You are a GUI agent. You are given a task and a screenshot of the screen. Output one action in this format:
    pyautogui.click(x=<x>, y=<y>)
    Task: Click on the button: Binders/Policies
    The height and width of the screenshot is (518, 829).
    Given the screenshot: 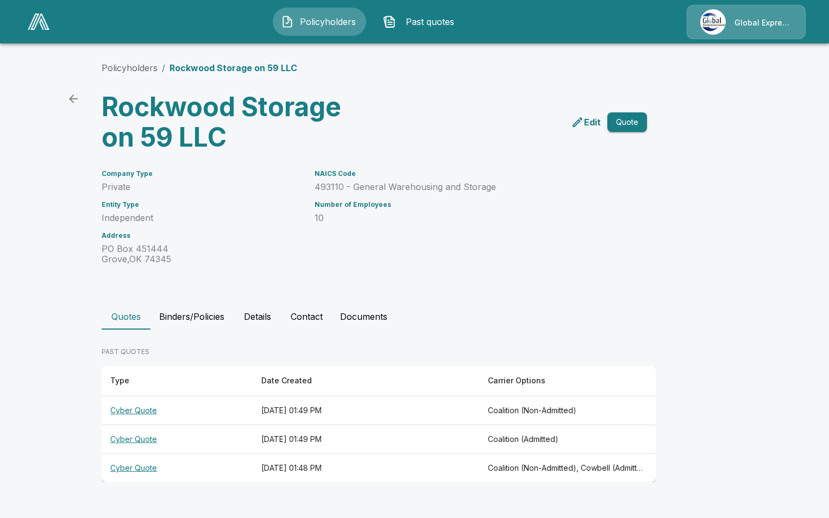 What is the action you would take?
    pyautogui.click(x=192, y=317)
    